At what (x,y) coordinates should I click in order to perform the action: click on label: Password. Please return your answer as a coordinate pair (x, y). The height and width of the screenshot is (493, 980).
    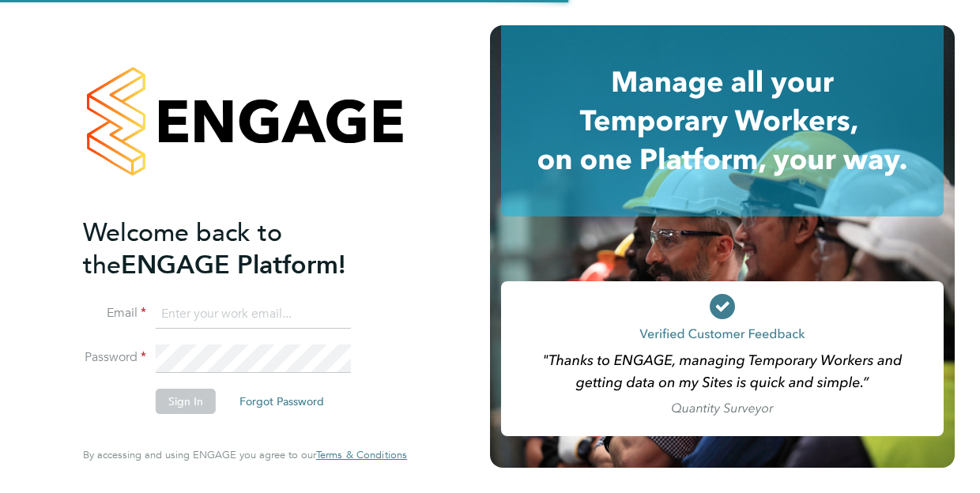
    Looking at the image, I should click on (115, 357).